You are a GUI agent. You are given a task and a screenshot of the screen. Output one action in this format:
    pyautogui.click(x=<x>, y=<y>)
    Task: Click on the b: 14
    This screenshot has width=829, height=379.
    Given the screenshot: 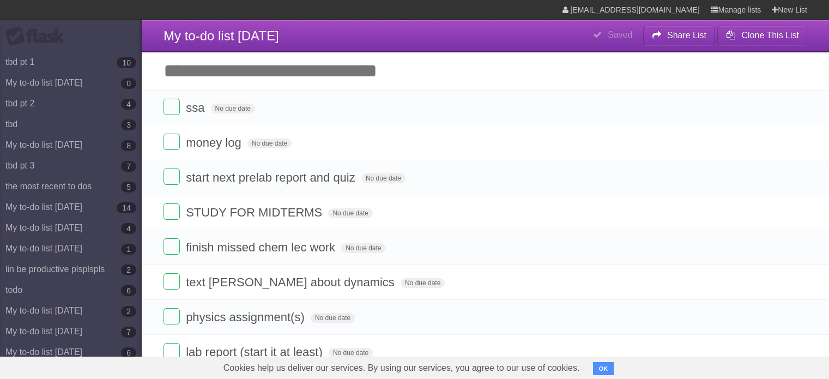 What is the action you would take?
    pyautogui.click(x=126, y=208)
    